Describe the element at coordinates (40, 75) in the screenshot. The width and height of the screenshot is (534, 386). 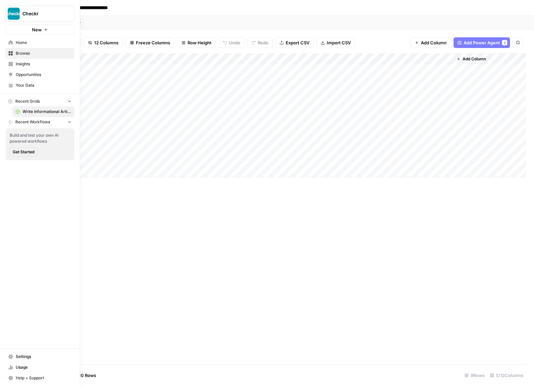
I see `a: Opportunities` at that location.